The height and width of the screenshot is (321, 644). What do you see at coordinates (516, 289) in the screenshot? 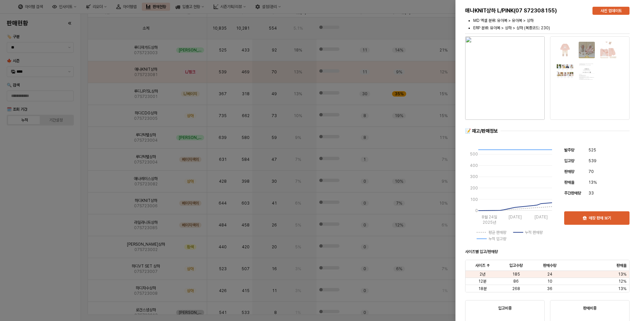
I see `span: 268` at bounding box center [516, 289].